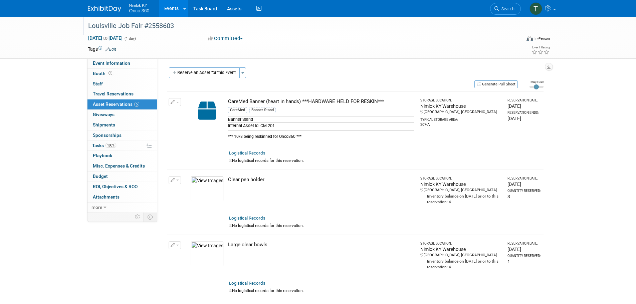 The image size is (636, 304). Describe the element at coordinates (321, 245) in the screenshot. I see `div: Large clear bowls` at that location.